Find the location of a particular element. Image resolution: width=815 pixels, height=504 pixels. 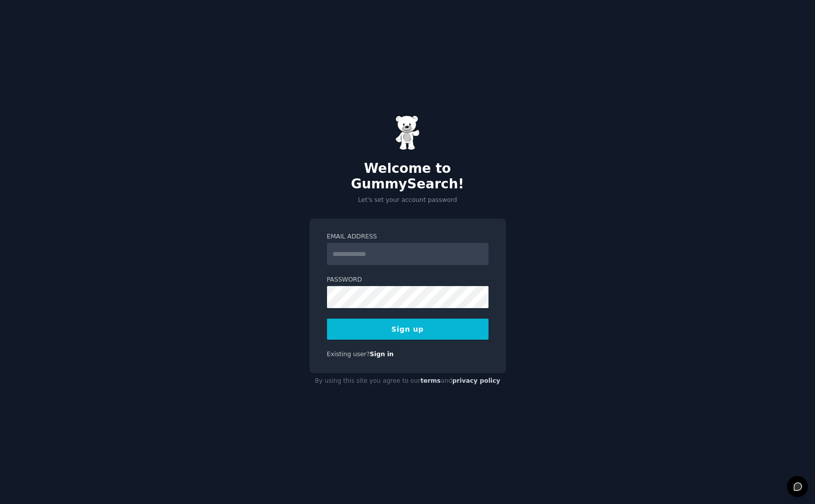

a: Sign in is located at coordinates (382, 355).